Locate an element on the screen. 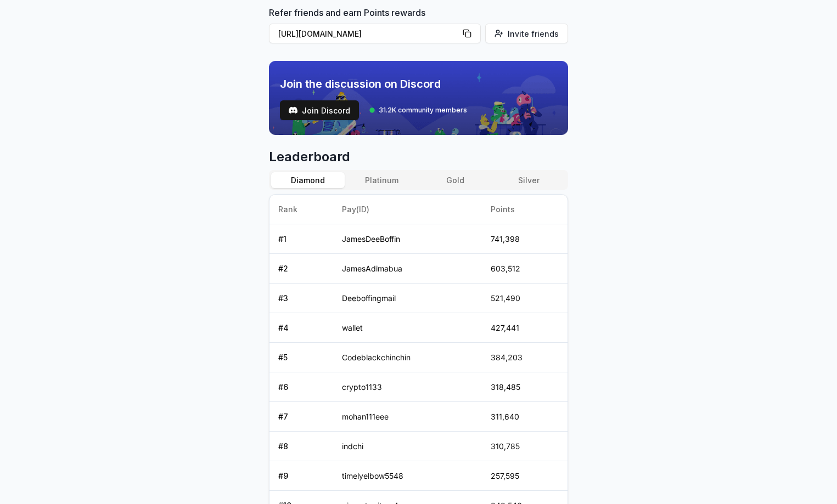 The height and width of the screenshot is (504, 837). td: 311,640 is located at coordinates (524, 417).